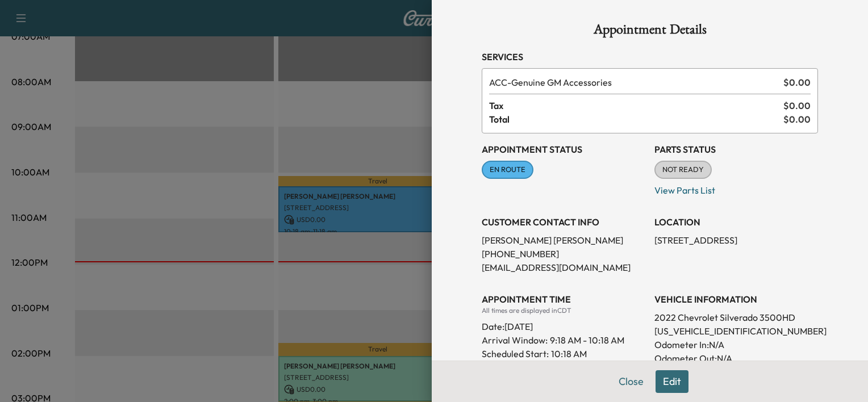  I want to click on p: Odometer Out: N/A, so click(737, 358).